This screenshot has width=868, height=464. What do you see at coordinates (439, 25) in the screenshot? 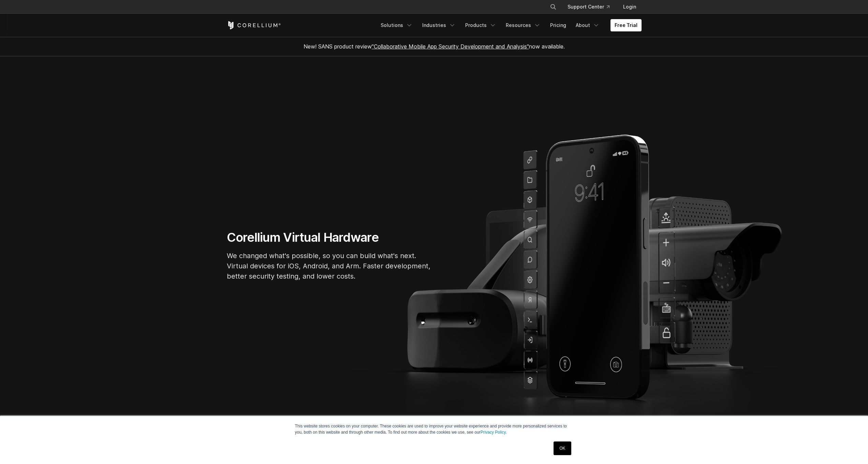
I see `a: Industries` at bounding box center [439, 25].